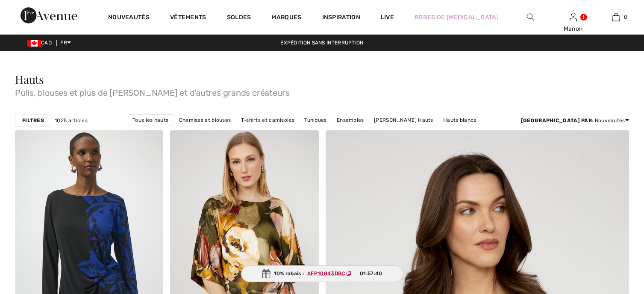 The height and width of the screenshot is (294, 644). I want to click on a: T-shirts et camisoles, so click(267, 120).